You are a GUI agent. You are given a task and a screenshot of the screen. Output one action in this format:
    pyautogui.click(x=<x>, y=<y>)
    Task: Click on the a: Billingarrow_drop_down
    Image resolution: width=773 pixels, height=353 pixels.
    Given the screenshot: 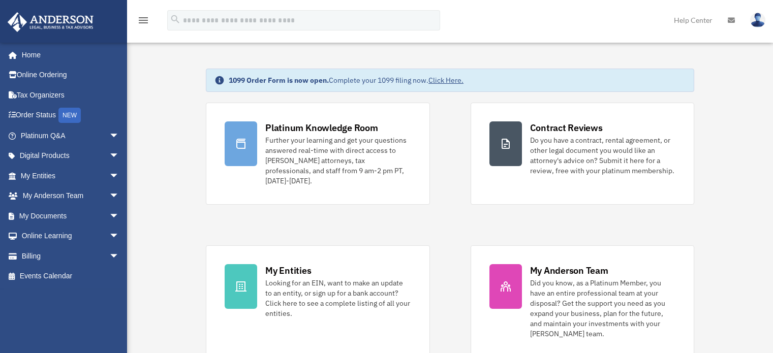 What is the action you would take?
    pyautogui.click(x=71, y=256)
    